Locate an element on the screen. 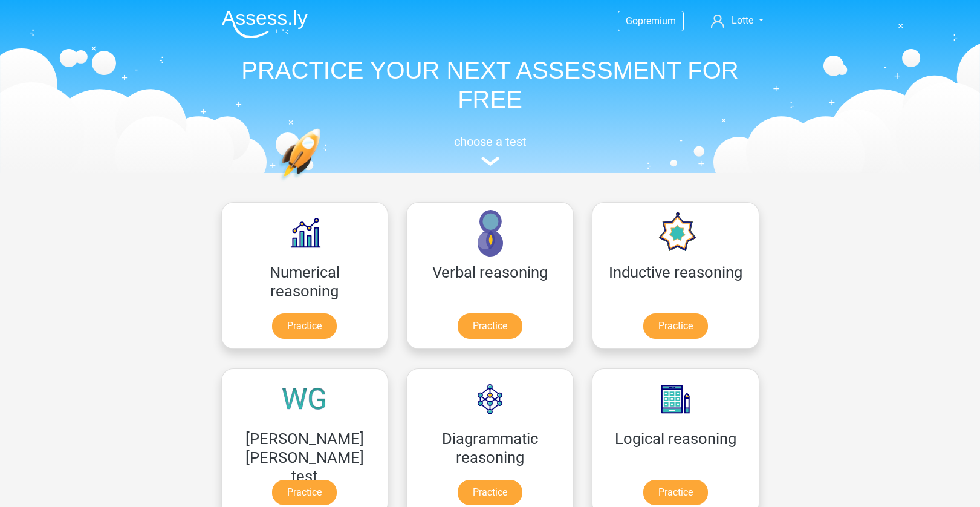 The image size is (980, 507). img: Assessly is located at coordinates (265, 24).